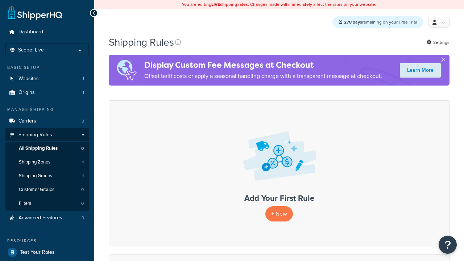 This screenshot has height=261, width=464. What do you see at coordinates (37, 190) in the screenshot?
I see `span: Customer Groups` at bounding box center [37, 190].